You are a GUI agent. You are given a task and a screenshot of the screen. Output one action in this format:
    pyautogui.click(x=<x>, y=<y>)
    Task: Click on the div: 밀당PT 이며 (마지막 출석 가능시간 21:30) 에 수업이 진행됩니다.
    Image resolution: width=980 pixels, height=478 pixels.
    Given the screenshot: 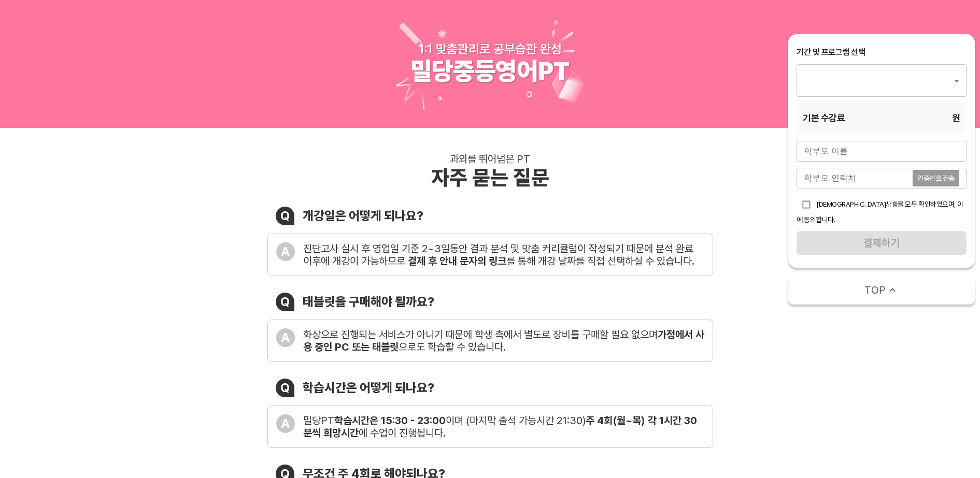 What is the action you would take?
    pyautogui.click(x=504, y=427)
    